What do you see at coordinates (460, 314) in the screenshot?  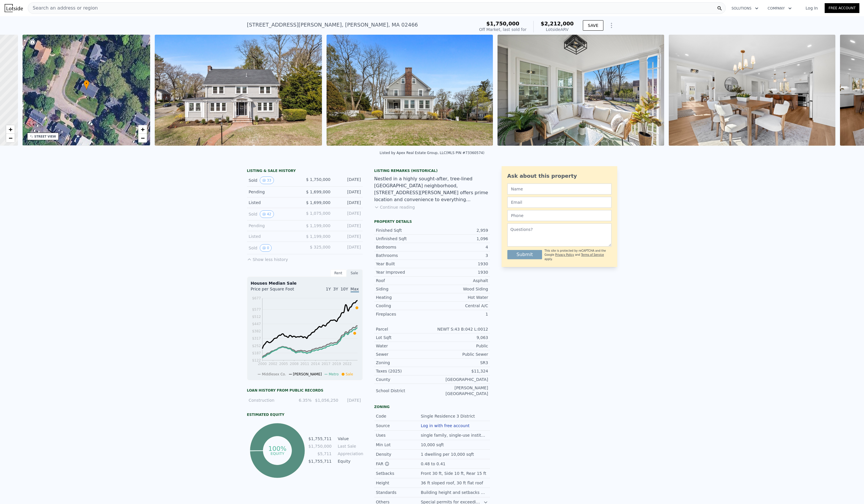 I see `div: 1` at bounding box center [460, 314].